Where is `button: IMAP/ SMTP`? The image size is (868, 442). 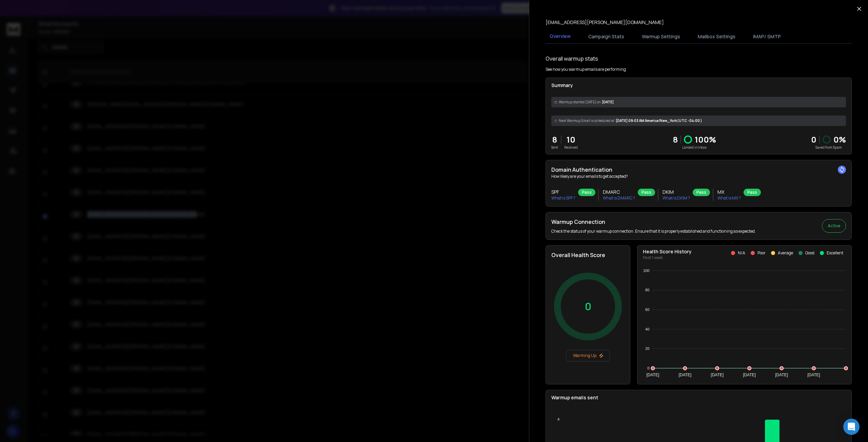 button: IMAP/ SMTP is located at coordinates (766, 37).